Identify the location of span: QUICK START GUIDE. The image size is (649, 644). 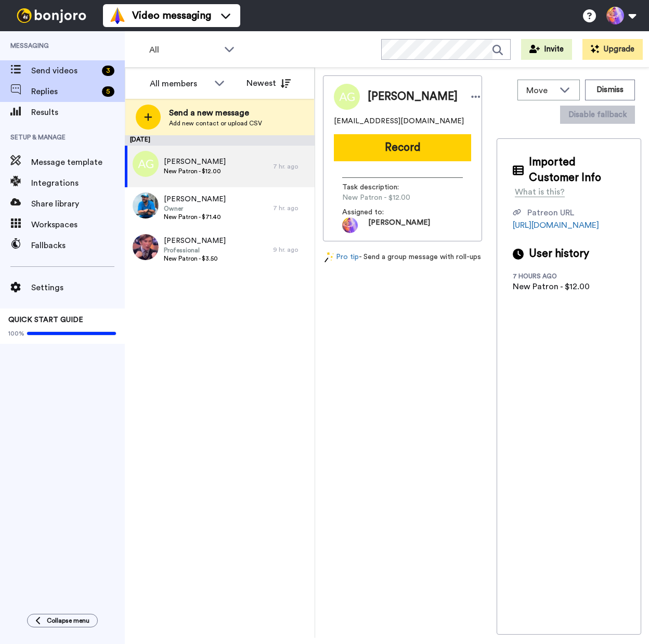
(45, 320).